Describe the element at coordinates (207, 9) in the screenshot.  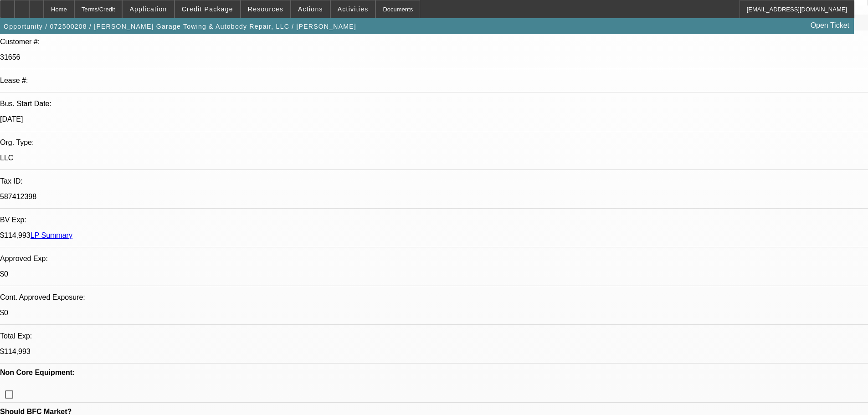
I see `span: Credit Package` at that location.